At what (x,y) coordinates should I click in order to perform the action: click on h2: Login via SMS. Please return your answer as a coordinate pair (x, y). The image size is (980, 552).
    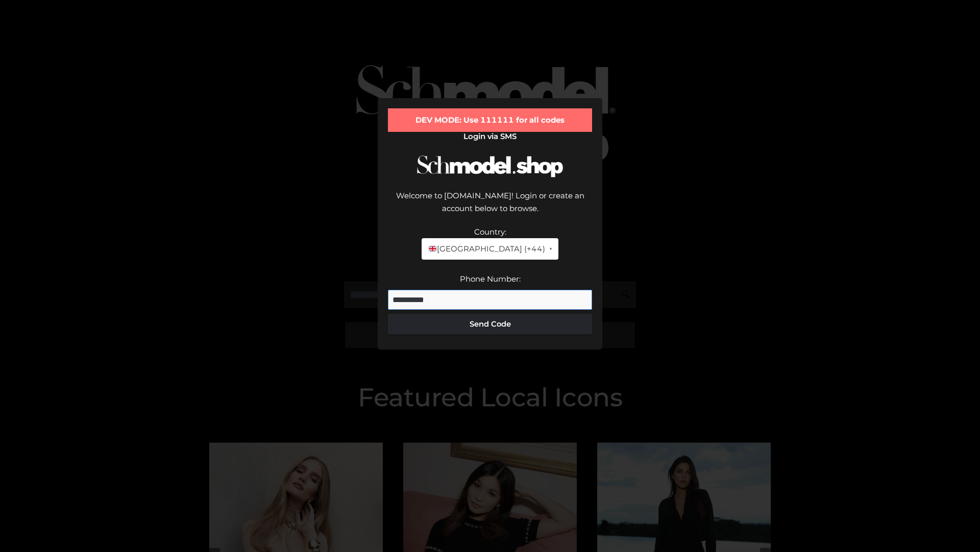
    Looking at the image, I should click on (490, 136).